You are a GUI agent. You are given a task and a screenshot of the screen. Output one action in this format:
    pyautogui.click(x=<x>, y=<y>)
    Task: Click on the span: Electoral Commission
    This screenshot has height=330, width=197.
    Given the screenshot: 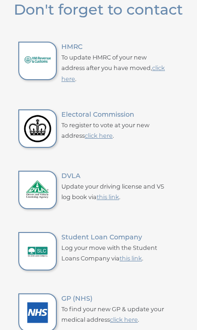 What is the action you would take?
    pyautogui.click(x=97, y=114)
    